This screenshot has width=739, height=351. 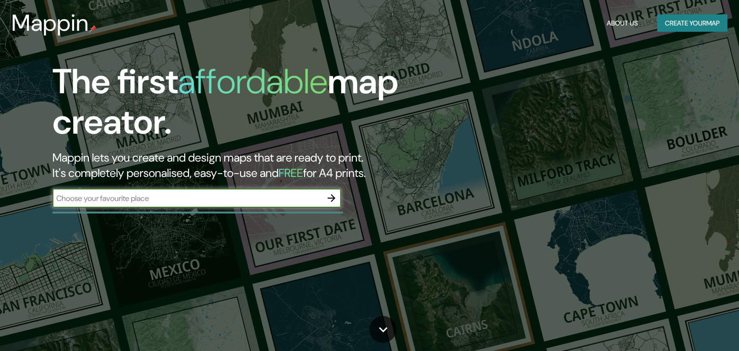 I want to click on h3: Mappin, so click(x=50, y=23).